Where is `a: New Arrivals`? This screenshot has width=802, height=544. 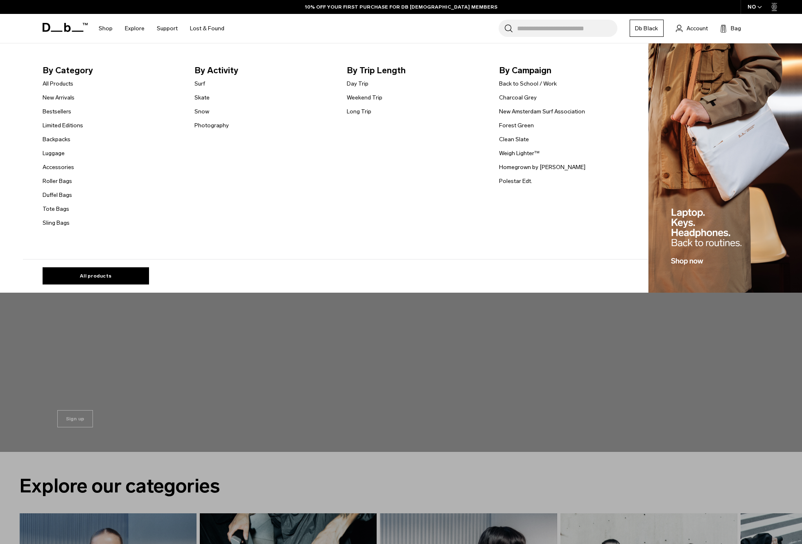
a: New Arrivals is located at coordinates (59, 97).